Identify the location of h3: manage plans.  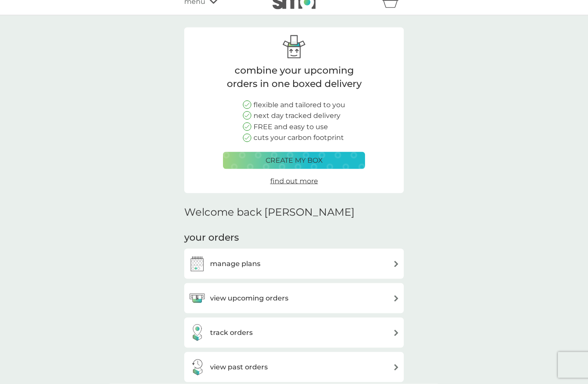
(235, 264).